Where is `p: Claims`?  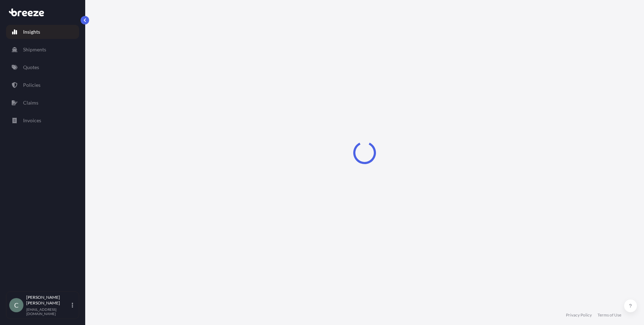 p: Claims is located at coordinates (30, 103).